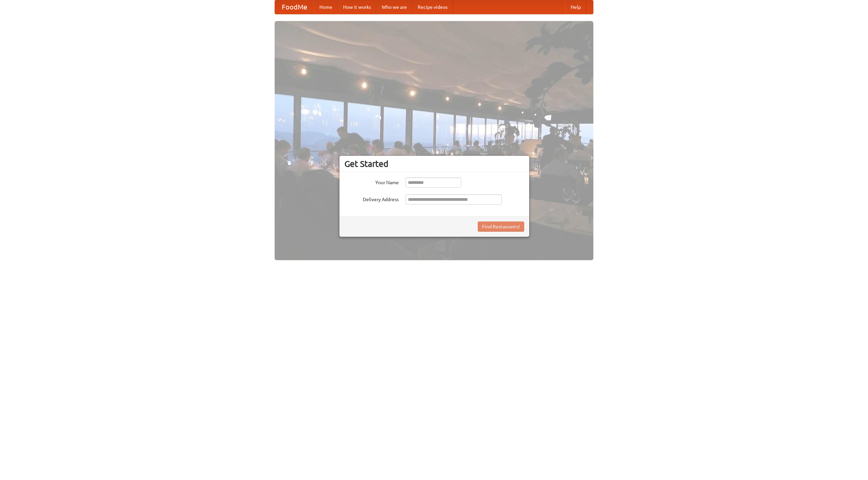  What do you see at coordinates (357, 7) in the screenshot?
I see `a: How it works` at bounding box center [357, 7].